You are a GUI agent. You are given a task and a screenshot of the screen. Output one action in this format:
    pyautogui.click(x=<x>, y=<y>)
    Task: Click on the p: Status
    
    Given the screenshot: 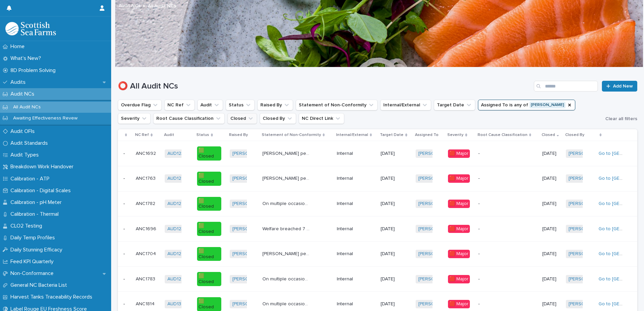 What is the action you would take?
    pyautogui.click(x=203, y=135)
    